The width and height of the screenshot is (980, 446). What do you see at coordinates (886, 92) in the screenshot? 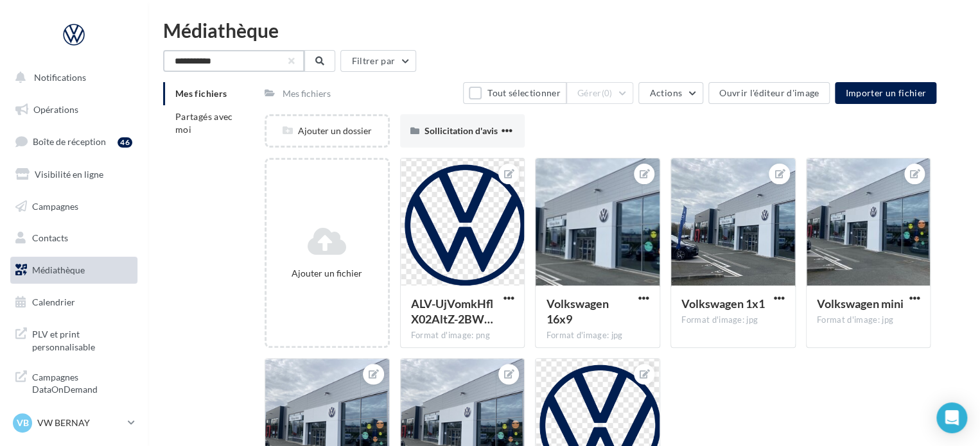
I see `span: Importer un fichier` at bounding box center [886, 92].